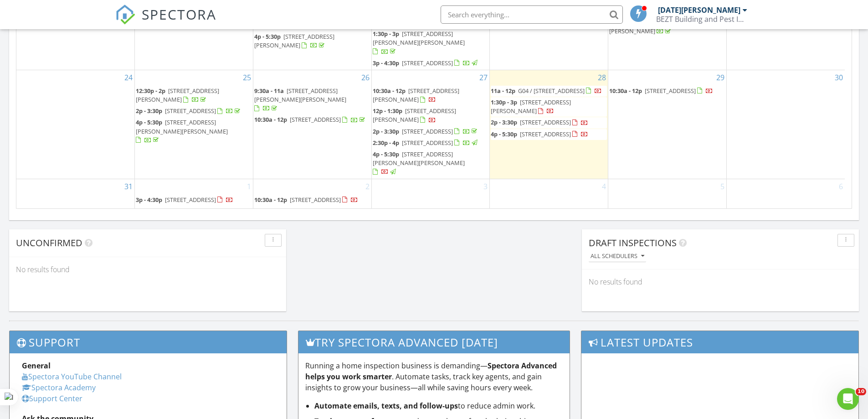 The height and width of the screenshot is (419, 868). I want to click on span: Unconfirmed, so click(49, 242).